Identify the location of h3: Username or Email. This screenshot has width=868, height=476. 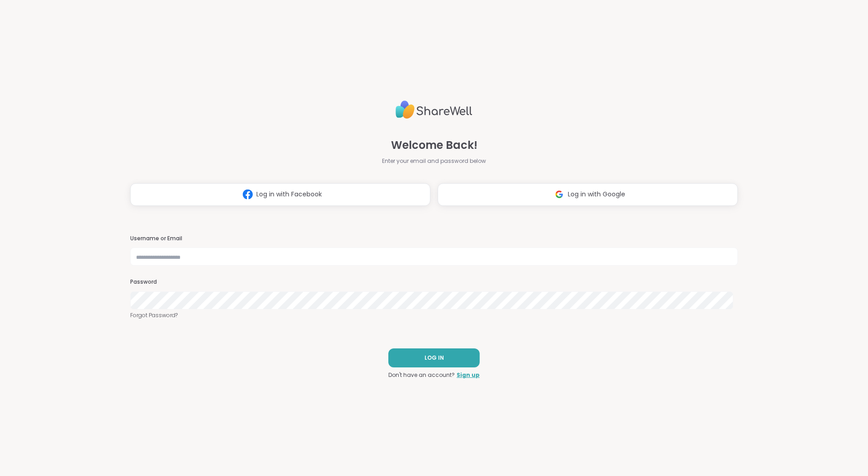
(434, 238).